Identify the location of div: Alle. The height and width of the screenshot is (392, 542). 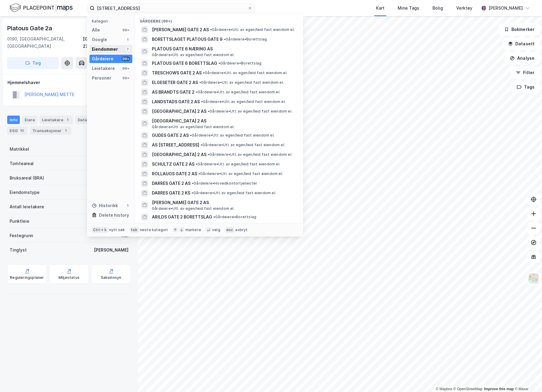
(96, 30).